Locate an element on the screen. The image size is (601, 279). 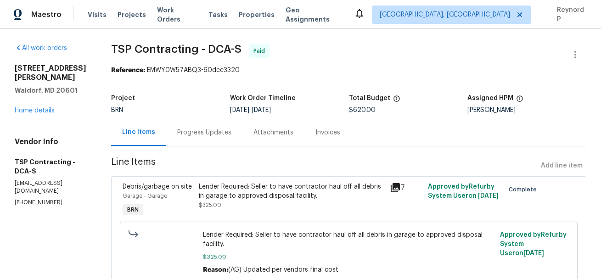
span: Paid is located at coordinates (261, 51).